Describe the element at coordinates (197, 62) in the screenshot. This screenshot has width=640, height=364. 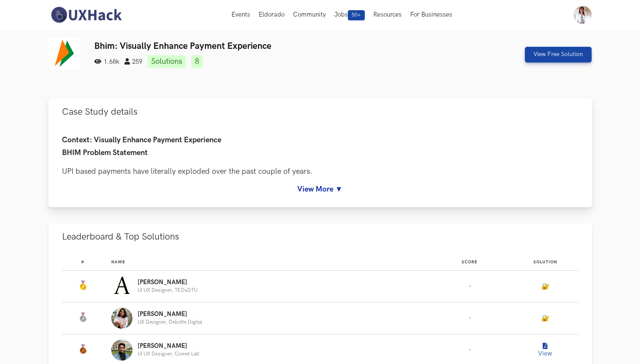
I see `a: 8` at that location.